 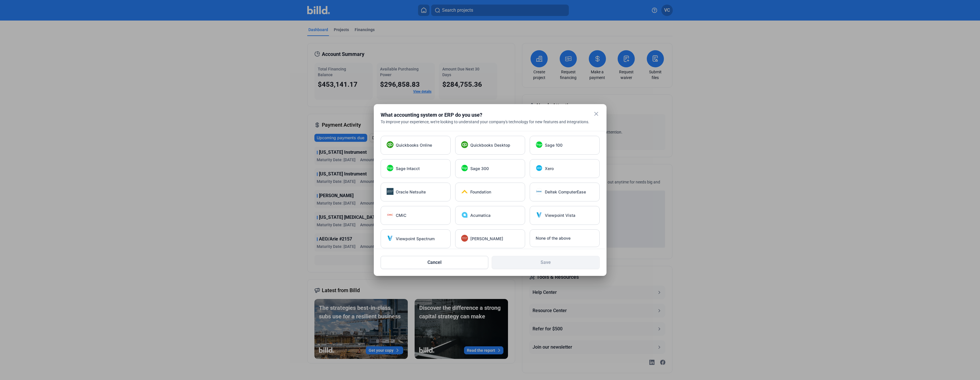 What do you see at coordinates (553, 145) in the screenshot?
I see `span: Sage 100` at bounding box center [553, 145].